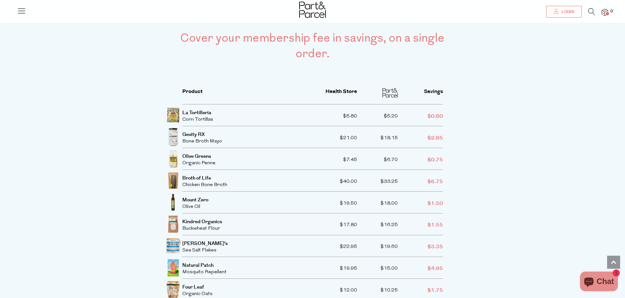 Image resolution: width=625 pixels, height=298 pixels. What do you see at coordinates (377, 224) in the screenshot?
I see `td: $16.25` at bounding box center [377, 224].